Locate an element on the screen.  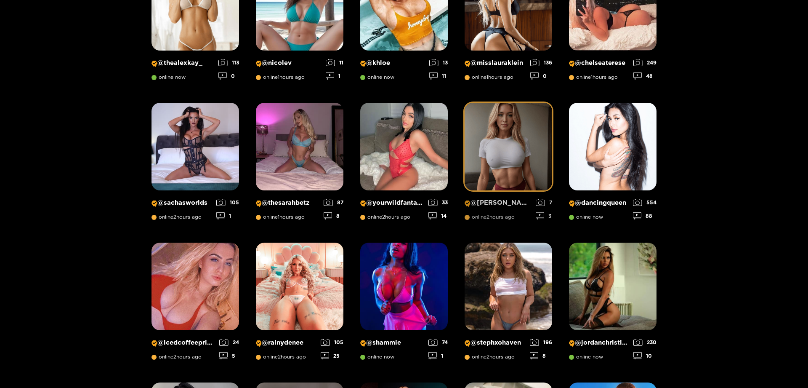
a: Creator Profile Image: sachasworlds@sachasworldsonline2hours ago1051 is located at coordinates (195, 164).